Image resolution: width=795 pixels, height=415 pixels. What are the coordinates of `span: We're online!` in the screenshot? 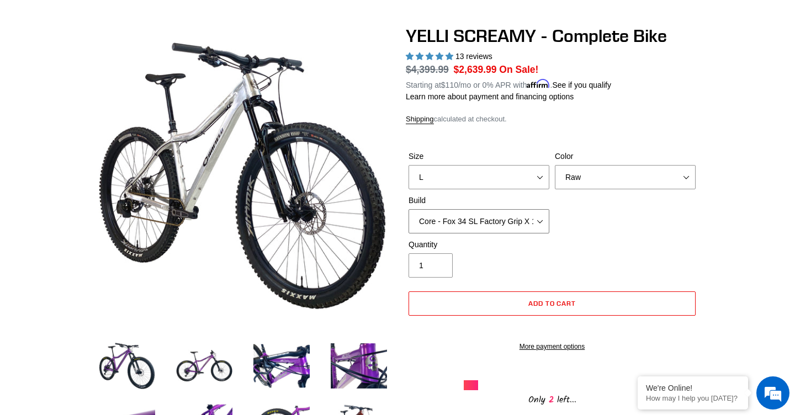 It's located at (108, 195).